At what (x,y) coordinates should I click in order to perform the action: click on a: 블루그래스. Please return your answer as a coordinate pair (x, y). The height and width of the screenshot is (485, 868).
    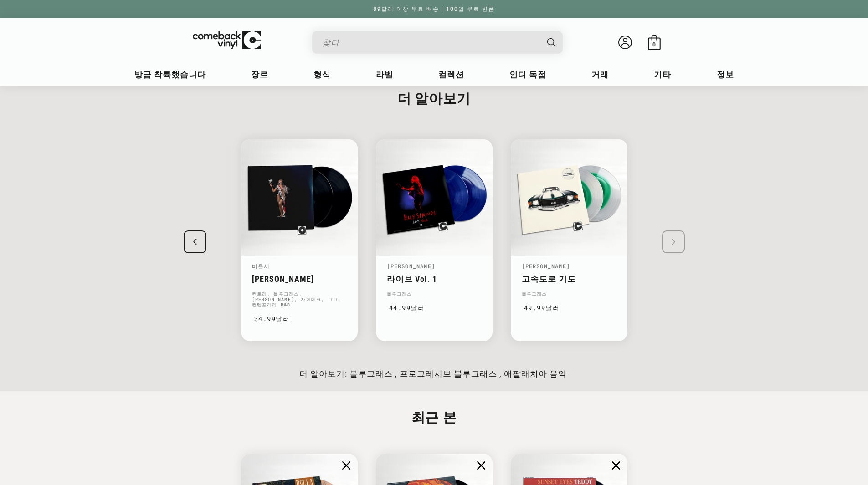
    Looking at the image, I should click on (371, 374).